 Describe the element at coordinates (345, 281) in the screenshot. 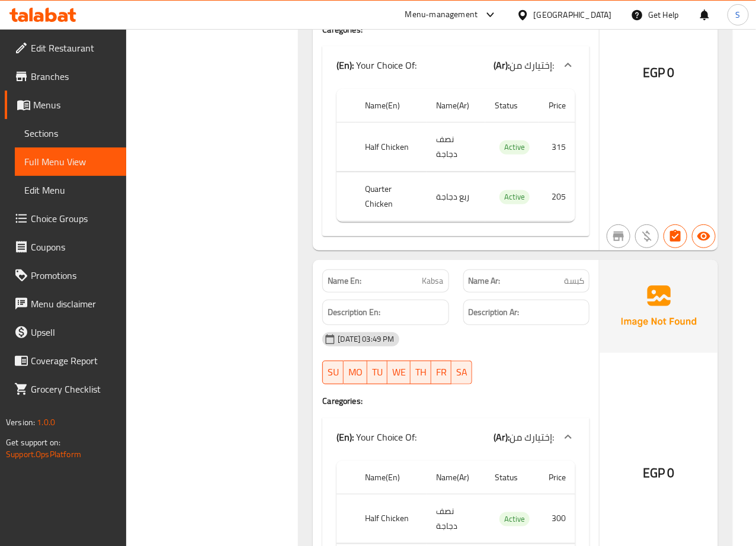

I see `strong: Name En:` at that location.